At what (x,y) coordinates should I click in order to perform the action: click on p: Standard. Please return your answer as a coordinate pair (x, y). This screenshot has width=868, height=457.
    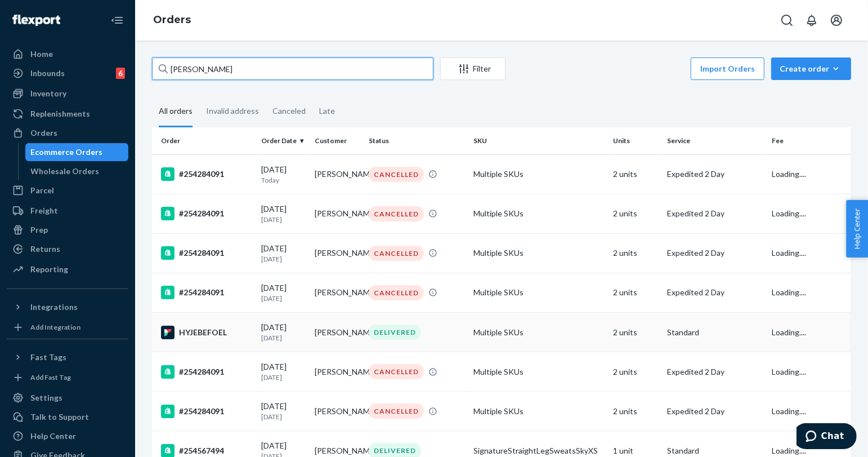
    Looking at the image, I should click on (715, 332).